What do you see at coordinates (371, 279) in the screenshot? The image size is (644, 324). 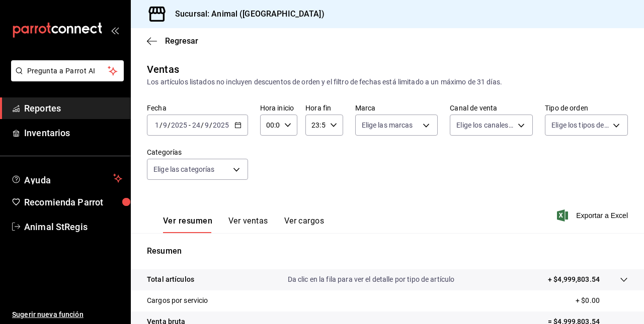 I see `p: Da clic en la fila para ver el detalle por tipo de artículo` at bounding box center [371, 279].